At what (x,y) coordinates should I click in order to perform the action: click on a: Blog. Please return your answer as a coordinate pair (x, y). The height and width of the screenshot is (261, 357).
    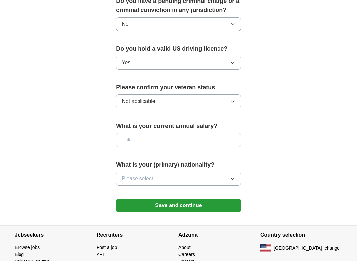
    Looking at the image, I should click on (19, 254).